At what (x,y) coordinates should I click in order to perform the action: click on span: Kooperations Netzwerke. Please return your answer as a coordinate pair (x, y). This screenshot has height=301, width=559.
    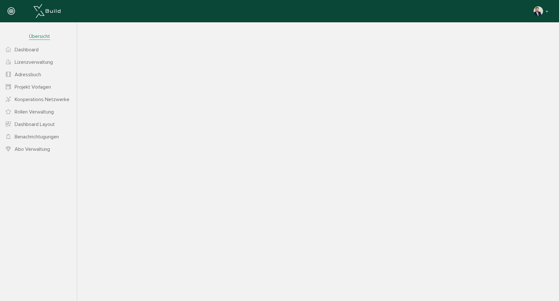
    Looking at the image, I should click on (42, 99).